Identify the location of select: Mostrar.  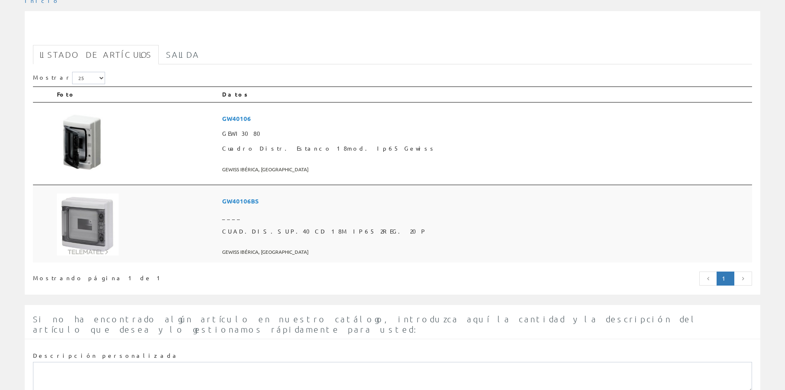
(89, 78).